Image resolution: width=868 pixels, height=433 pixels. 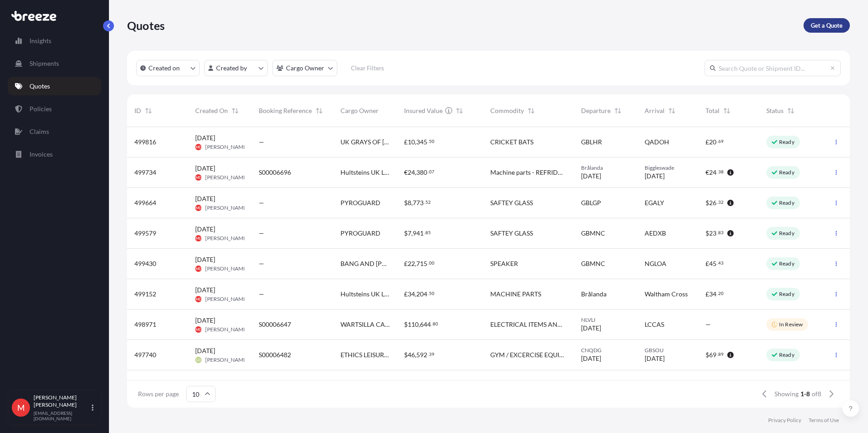 What do you see at coordinates (411, 355) in the screenshot?
I see `span: 46` at bounding box center [411, 355].